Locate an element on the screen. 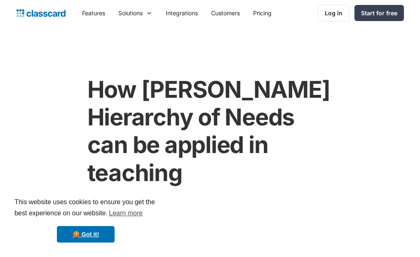 The height and width of the screenshot is (257, 420). div: cookieconsent is located at coordinates (86, 220).